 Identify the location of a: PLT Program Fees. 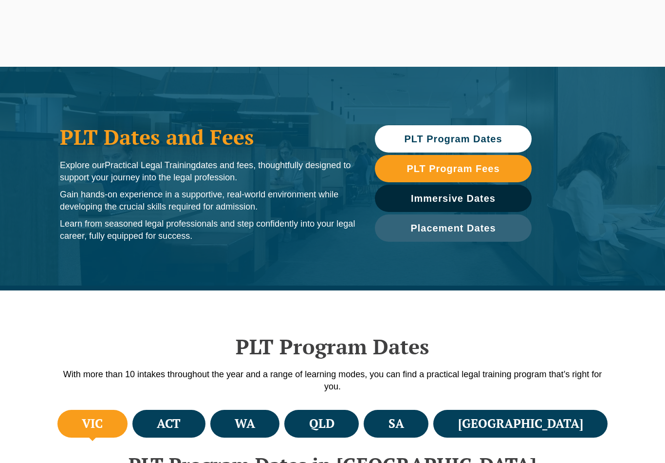
(453, 169).